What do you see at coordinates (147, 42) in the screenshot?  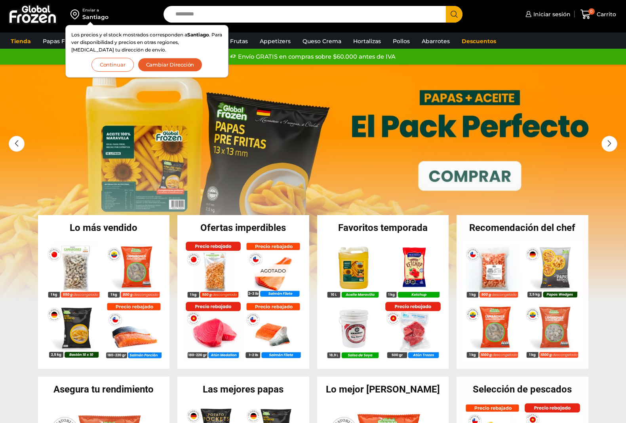 I see `p: Los precios y el stock mostrados corresponden a . Para ver disponibilidad y precios en otras regi...` at bounding box center [147, 42].